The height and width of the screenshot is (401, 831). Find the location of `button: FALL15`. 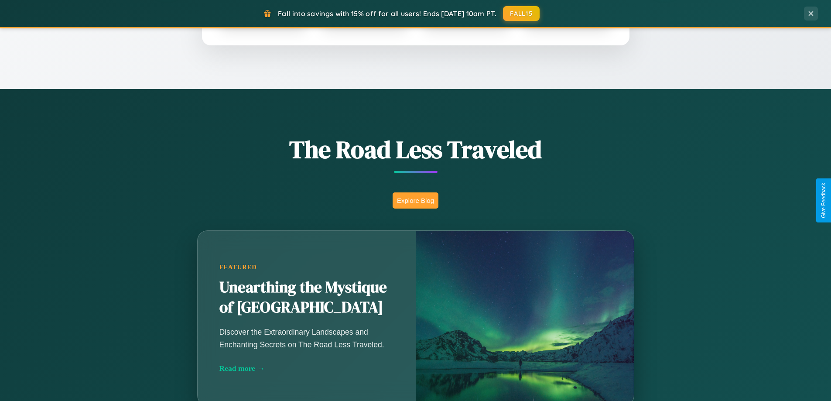

button: FALL15 is located at coordinates (521, 14).